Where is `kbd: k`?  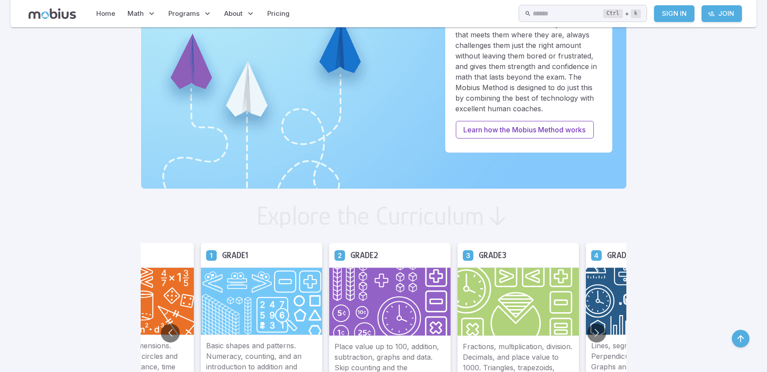
kbd: k is located at coordinates (636, 14).